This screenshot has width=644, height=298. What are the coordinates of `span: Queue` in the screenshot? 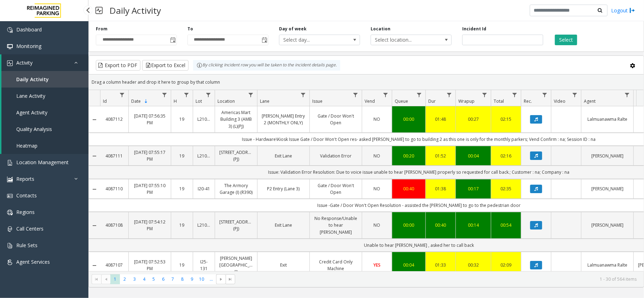 It's located at (401, 101).